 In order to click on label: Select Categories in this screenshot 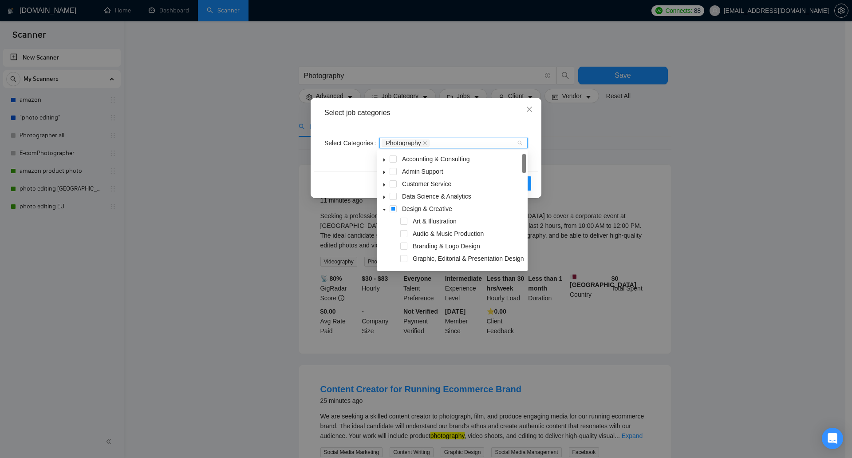, I will do `click(352, 143)`.